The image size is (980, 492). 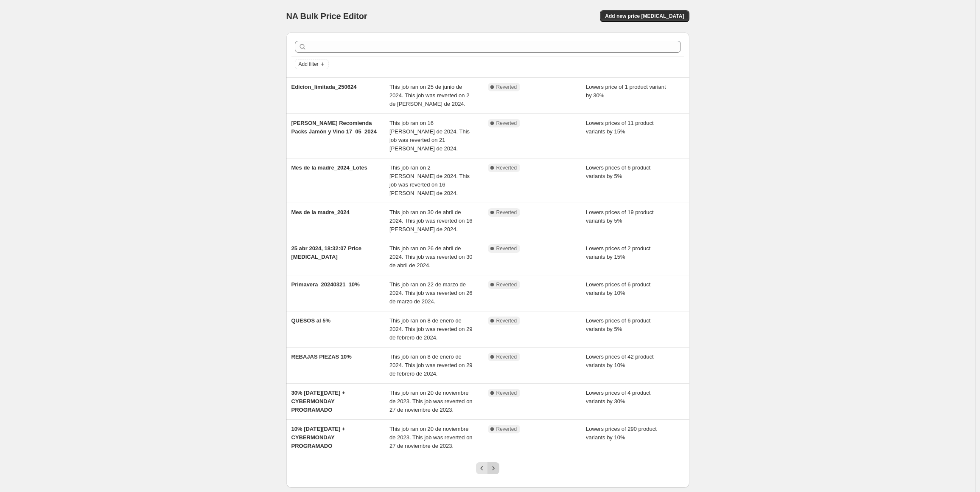 I want to click on span: Primavera_20240321_10%, so click(x=326, y=284).